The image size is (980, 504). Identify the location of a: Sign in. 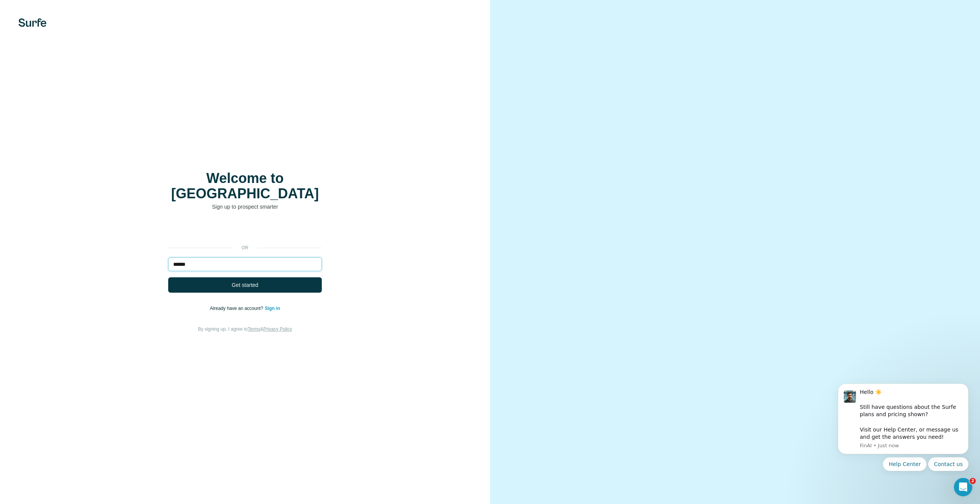
(272, 309).